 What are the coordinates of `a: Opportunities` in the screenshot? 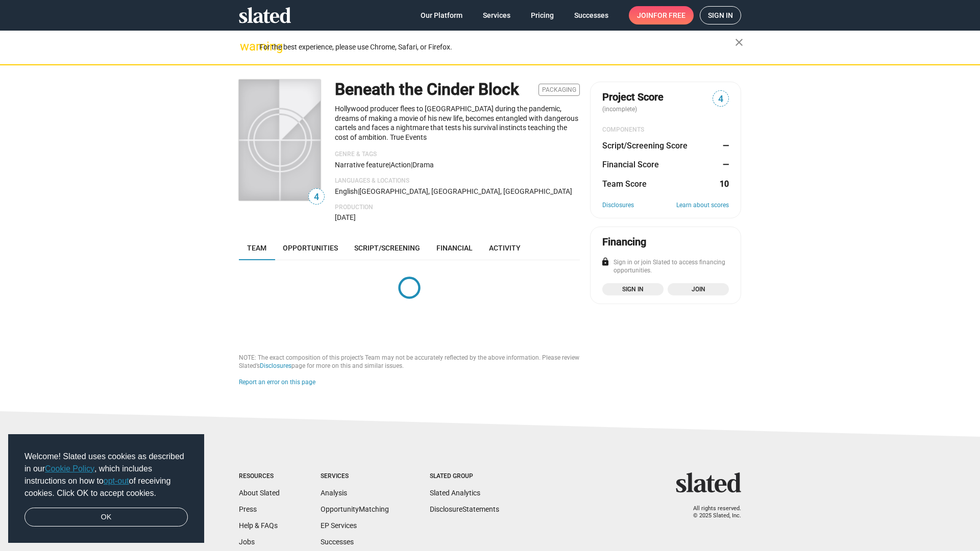 It's located at (311, 248).